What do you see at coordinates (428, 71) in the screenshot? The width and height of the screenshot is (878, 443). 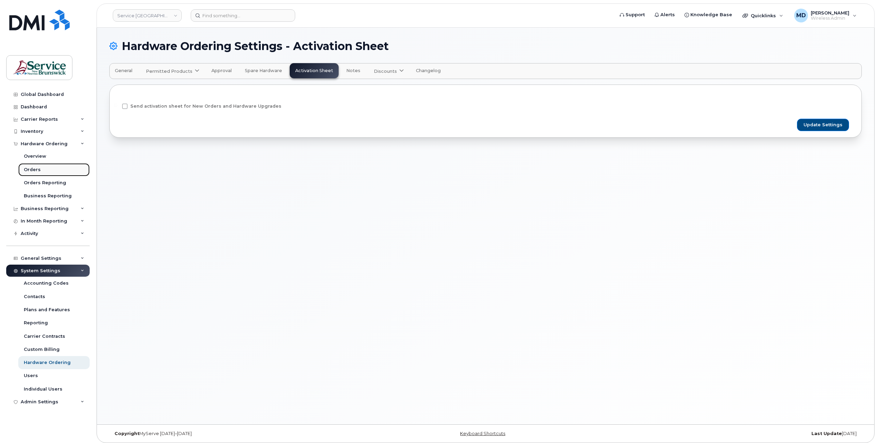 I see `a: Changelog` at bounding box center [428, 71].